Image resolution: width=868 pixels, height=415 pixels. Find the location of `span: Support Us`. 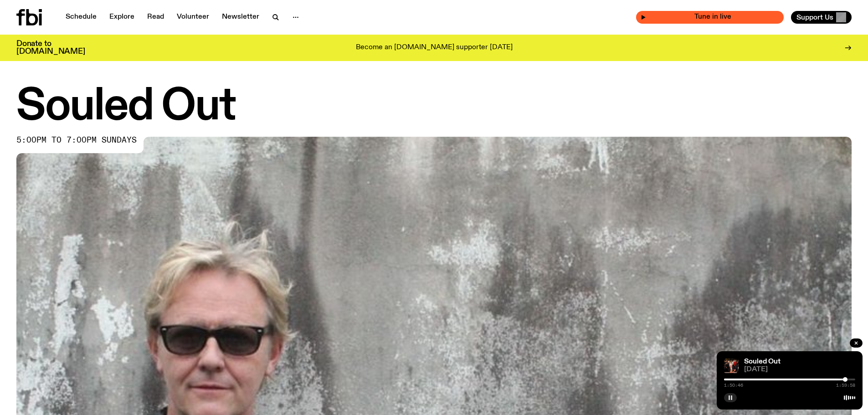

span: Support Us is located at coordinates (815, 17).